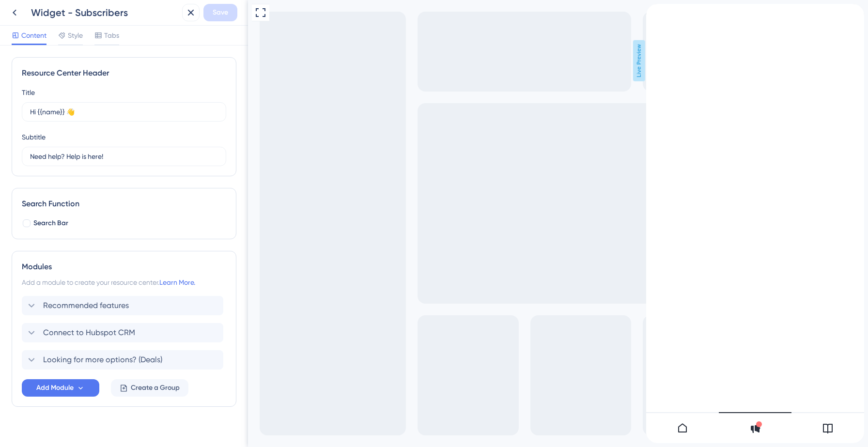 Image resolution: width=868 pixels, height=447 pixels. Describe the element at coordinates (220, 13) in the screenshot. I see `button: Save` at that location.